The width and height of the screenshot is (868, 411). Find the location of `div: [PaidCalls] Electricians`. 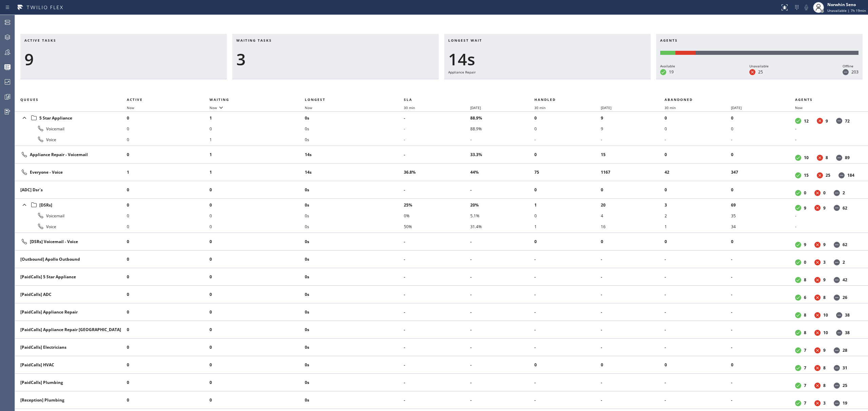

div: [PaidCalls] Electricians is located at coordinates (71, 347).